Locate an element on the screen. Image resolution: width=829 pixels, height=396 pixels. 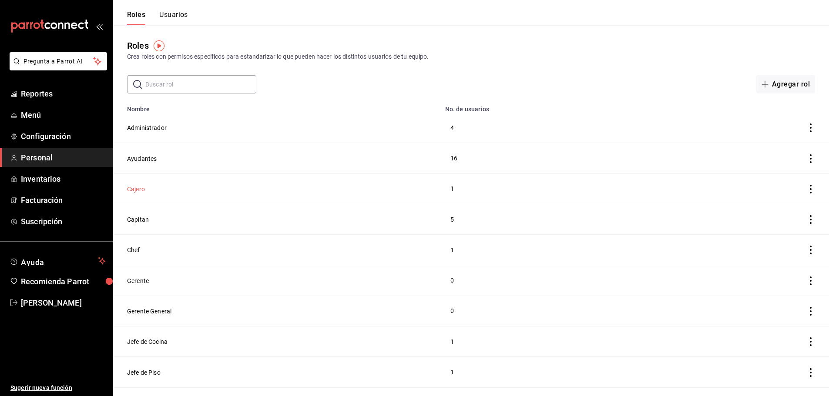
span: Pregunta a Parrot AI is located at coordinates (58, 61).